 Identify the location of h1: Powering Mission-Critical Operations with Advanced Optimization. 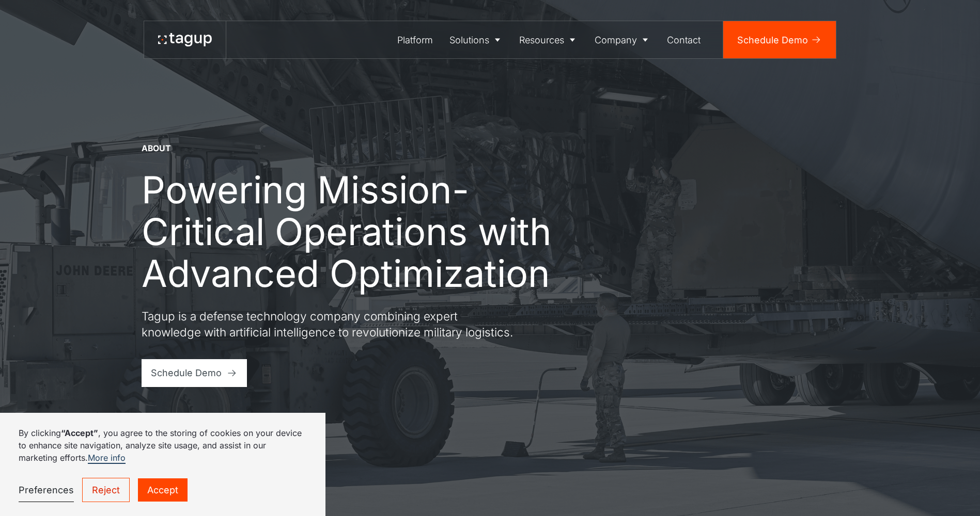
(358, 231).